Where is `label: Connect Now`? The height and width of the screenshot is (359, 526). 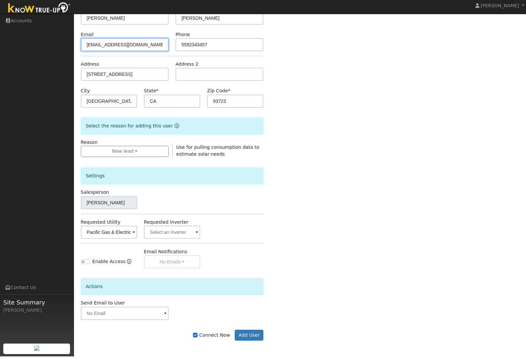
label: Connect Now is located at coordinates (211, 338).